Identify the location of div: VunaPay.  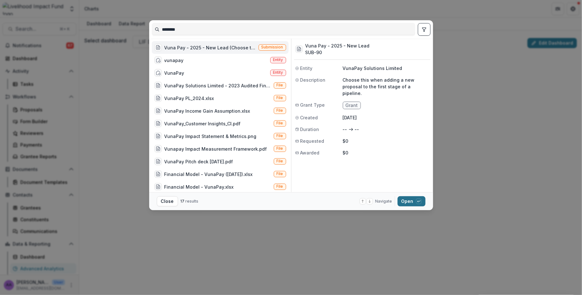
(174, 73).